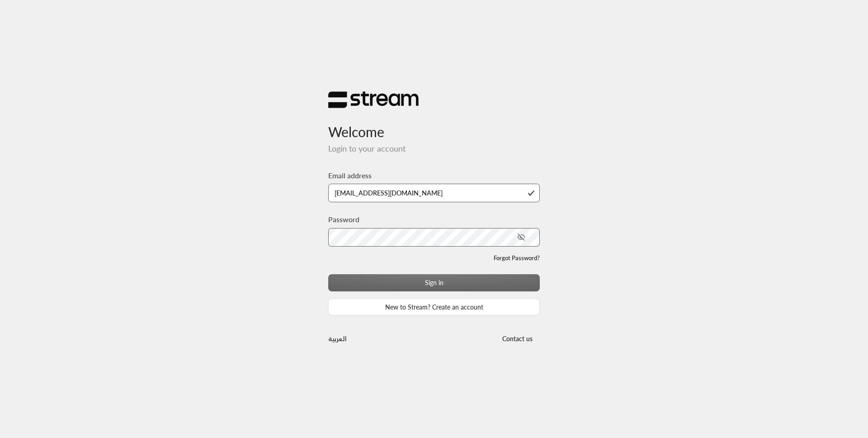 The image size is (868, 438). Describe the element at coordinates (516, 258) in the screenshot. I see `a: Forgot Password?` at that location.